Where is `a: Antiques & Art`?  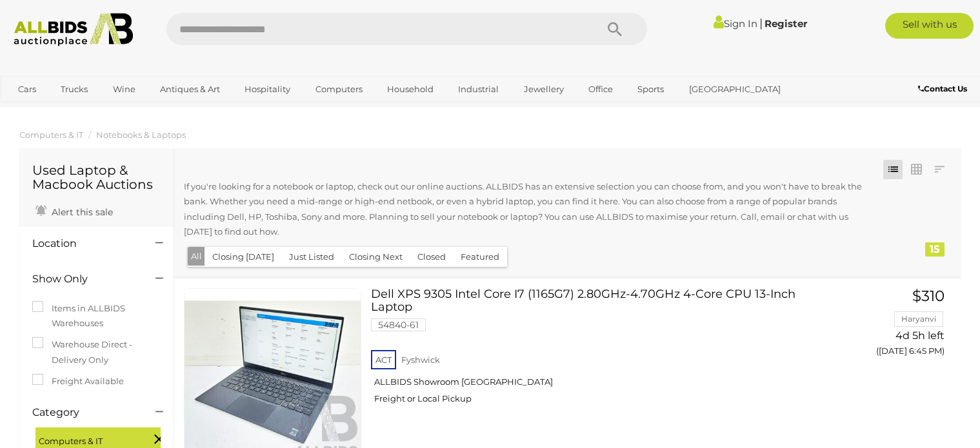 a: Antiques & Art is located at coordinates (189, 89).